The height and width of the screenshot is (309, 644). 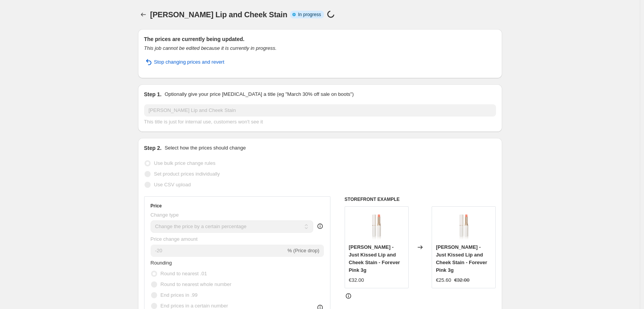 What do you see at coordinates (189, 62) in the screenshot?
I see `span: Stop changing prices and revert` at bounding box center [189, 62].